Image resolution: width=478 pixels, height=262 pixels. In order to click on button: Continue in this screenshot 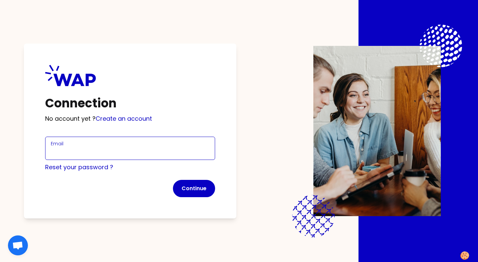, I will do `click(194, 188)`.